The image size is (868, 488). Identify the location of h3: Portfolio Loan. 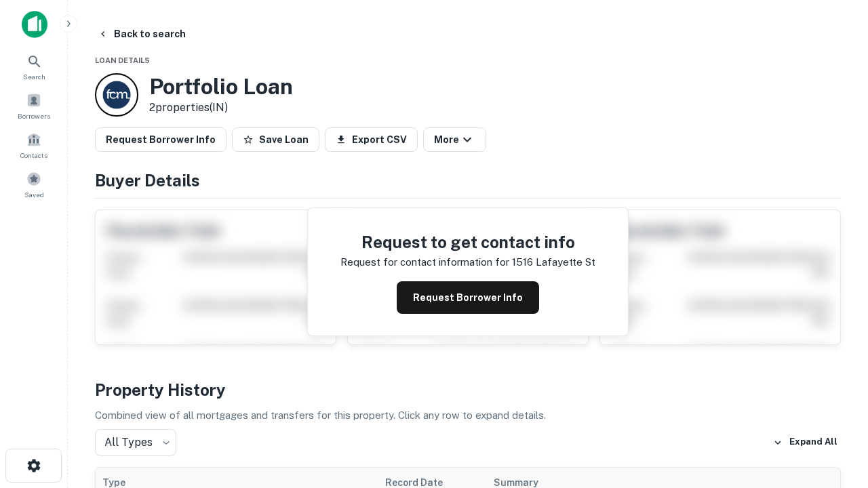
(221, 87).